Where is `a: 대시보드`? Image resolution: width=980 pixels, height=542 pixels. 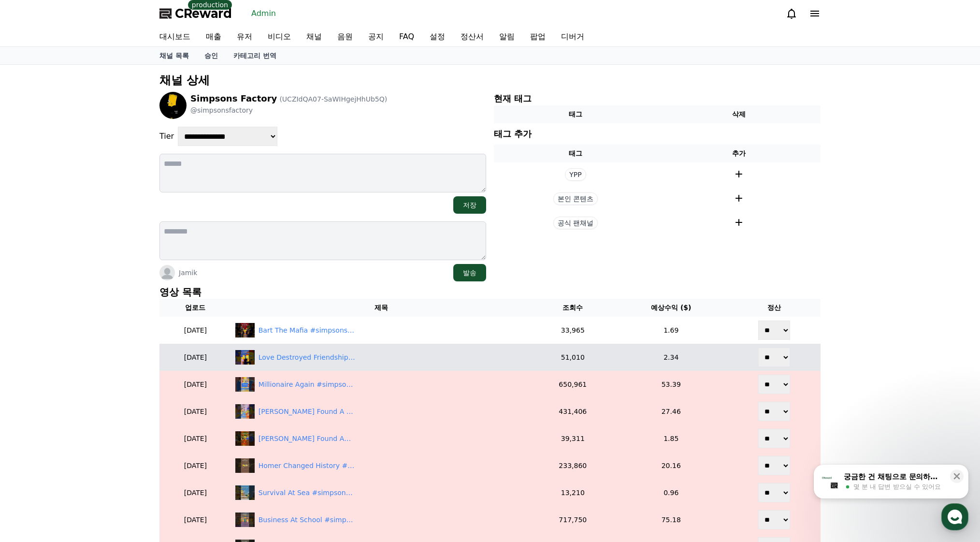 a: 대시보드 is located at coordinates (175, 37).